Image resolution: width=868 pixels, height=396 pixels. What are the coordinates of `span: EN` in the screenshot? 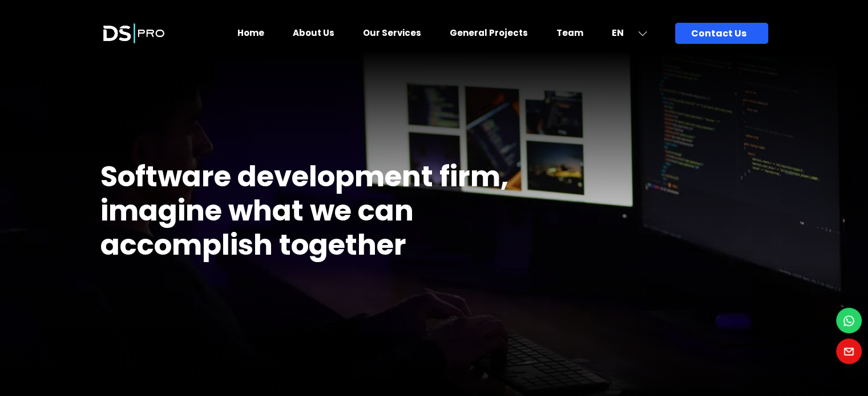 It's located at (618, 32).